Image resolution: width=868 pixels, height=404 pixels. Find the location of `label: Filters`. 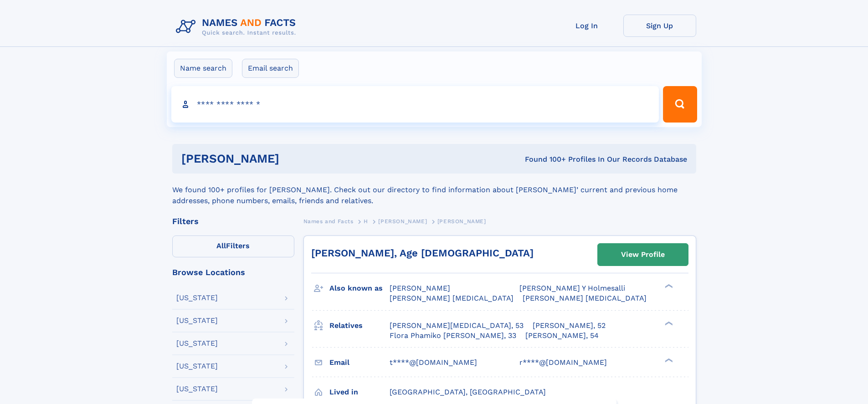

label: Filters is located at coordinates (233, 246).